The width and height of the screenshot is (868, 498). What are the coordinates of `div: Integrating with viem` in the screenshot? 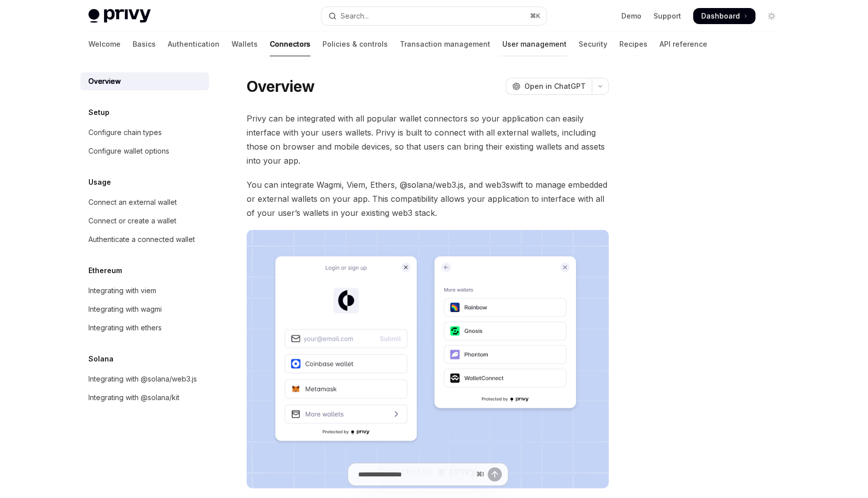 It's located at (122, 290).